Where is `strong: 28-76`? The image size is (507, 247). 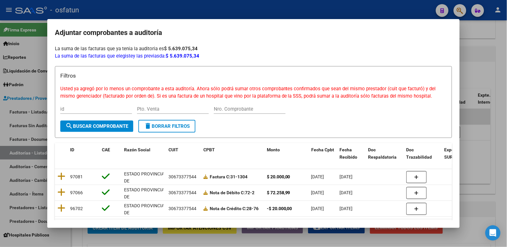 strong: 28-76 is located at coordinates (234, 208).